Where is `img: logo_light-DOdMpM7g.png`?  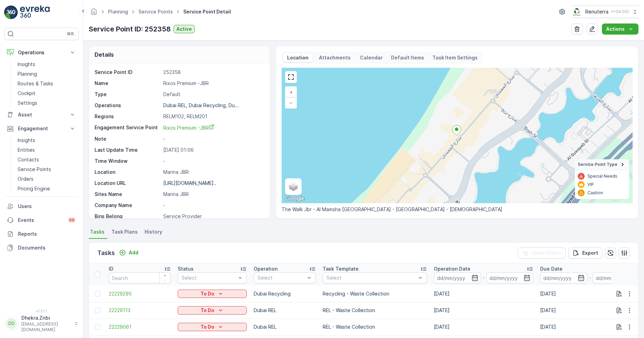 img: logo_light-DOdMpM7g.png is located at coordinates (35, 12).